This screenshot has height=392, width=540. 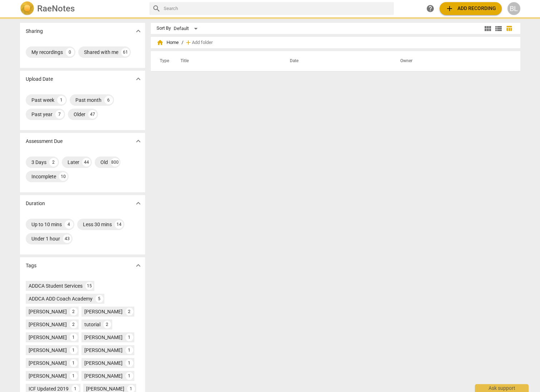 What do you see at coordinates (42, 115) in the screenshot?
I see `div: Past year` at bounding box center [42, 115].